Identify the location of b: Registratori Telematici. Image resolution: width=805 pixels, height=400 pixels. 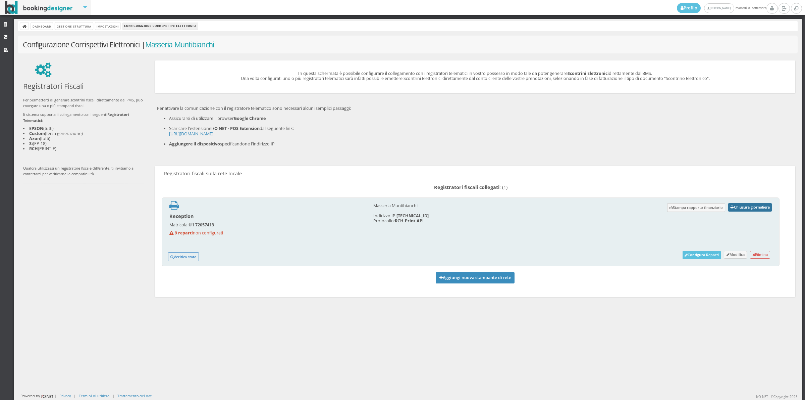
(76, 117).